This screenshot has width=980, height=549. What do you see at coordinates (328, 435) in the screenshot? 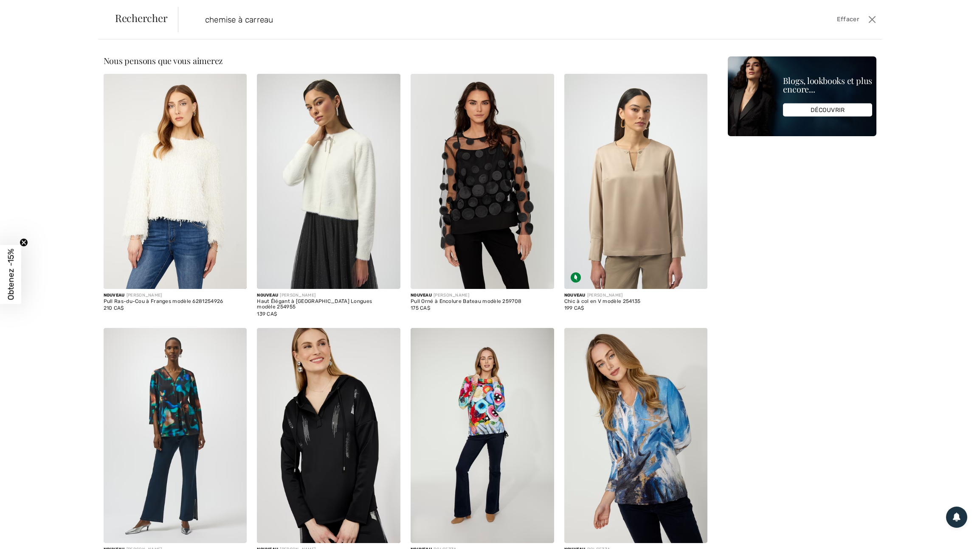
I see `a: Pull à Capuche Orné de Bijoux modèle 253776. Black` at bounding box center [328, 435].